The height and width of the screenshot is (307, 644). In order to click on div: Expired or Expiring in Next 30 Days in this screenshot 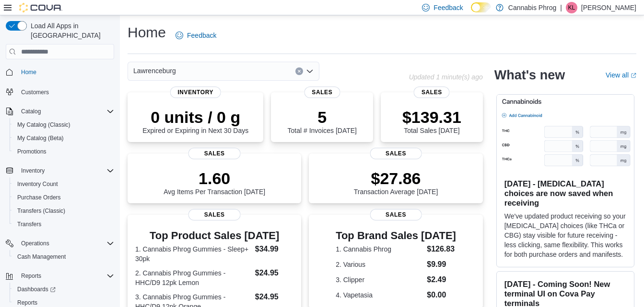, I will do `click(195, 121)`.